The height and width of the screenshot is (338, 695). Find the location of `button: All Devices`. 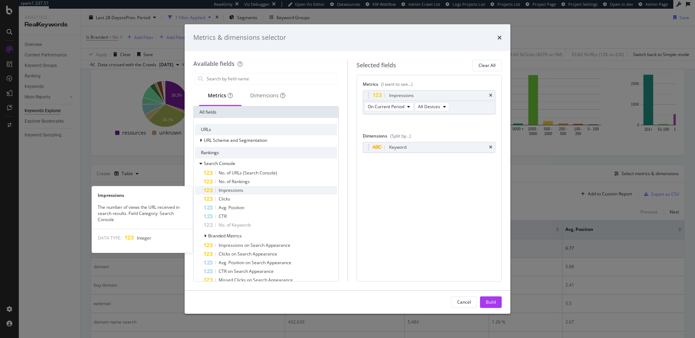

button: All Devices is located at coordinates (432, 107).